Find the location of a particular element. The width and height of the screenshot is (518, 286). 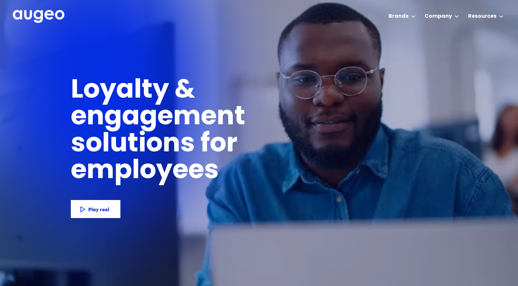

h1: Loyalty & engagement solutions for is located at coordinates (210, 118).